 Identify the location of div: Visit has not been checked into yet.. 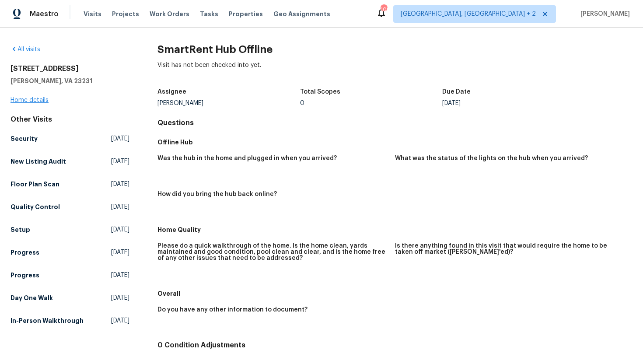
(395, 72).